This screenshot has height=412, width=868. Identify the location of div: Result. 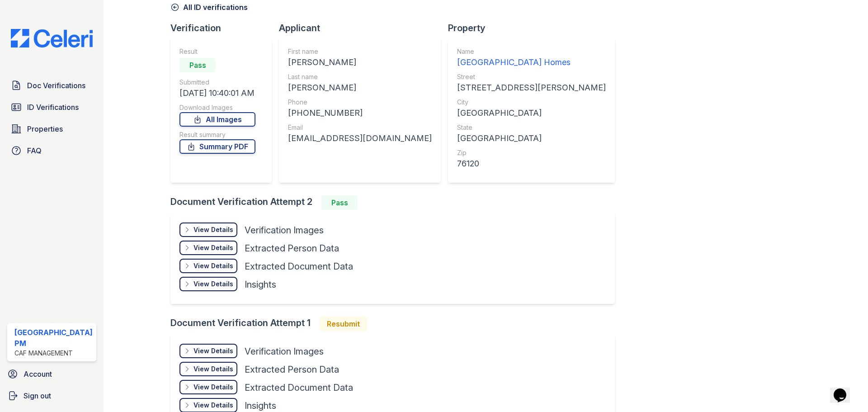
(217, 51).